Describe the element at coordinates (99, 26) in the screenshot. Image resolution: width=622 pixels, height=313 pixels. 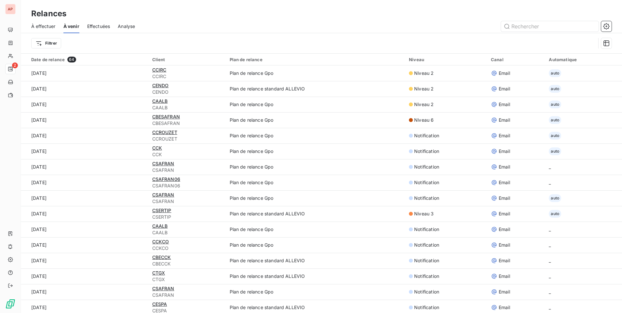
I see `span: Effectuées` at that location.